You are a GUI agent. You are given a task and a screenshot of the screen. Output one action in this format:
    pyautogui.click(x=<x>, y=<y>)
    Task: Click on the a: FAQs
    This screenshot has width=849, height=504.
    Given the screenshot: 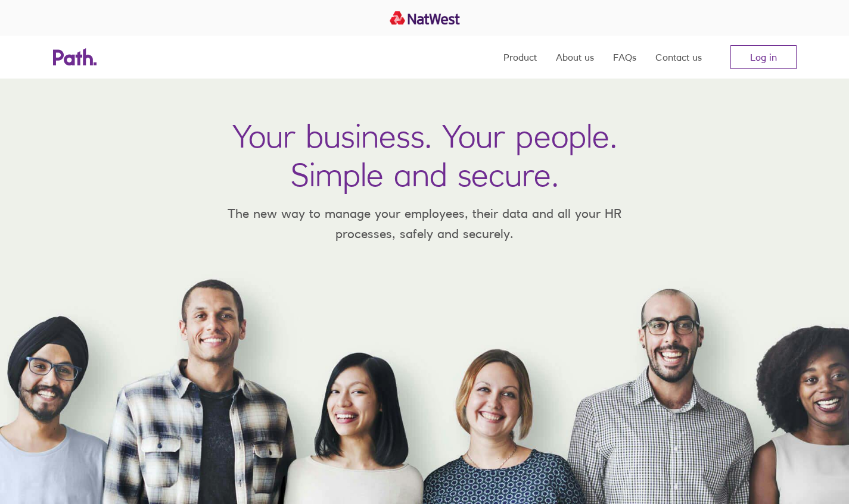 What is the action you would take?
    pyautogui.click(x=624, y=57)
    